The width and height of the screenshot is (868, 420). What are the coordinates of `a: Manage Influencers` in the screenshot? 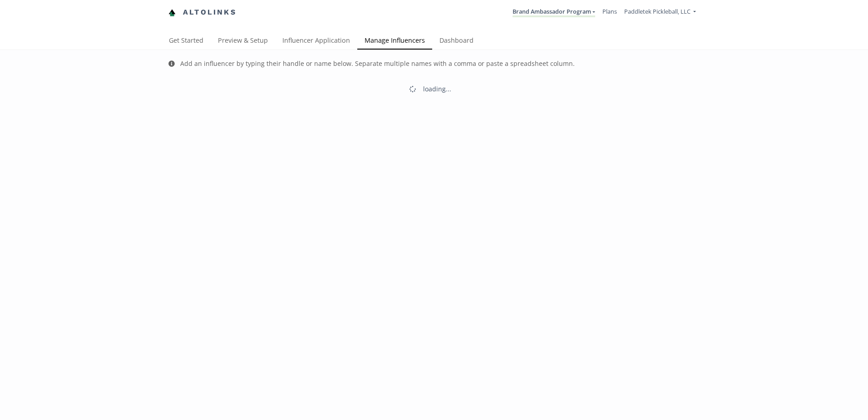 It's located at (394, 41).